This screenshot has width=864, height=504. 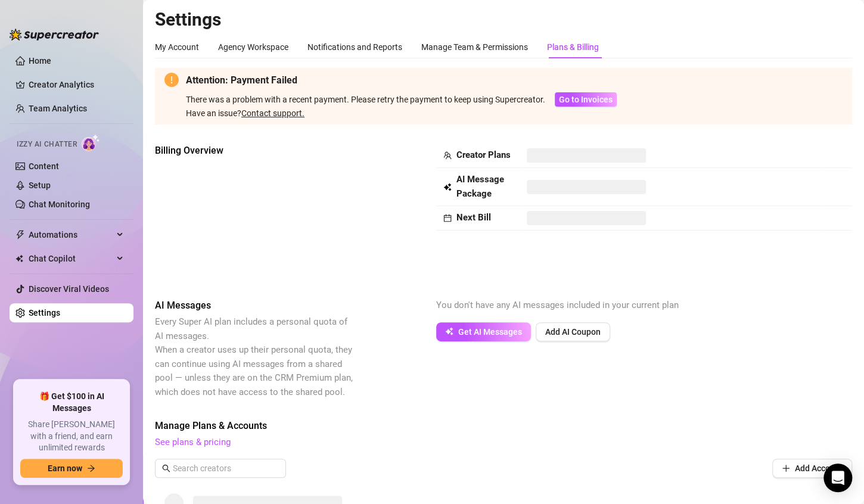 I want to click on div: My Account, so click(x=177, y=47).